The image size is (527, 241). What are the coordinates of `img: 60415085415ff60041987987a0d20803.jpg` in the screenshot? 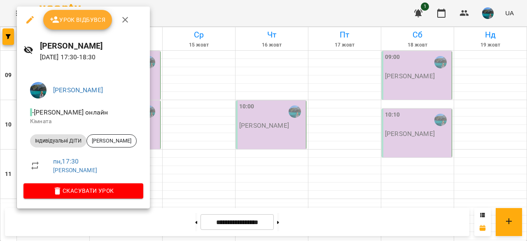 It's located at (38, 90).